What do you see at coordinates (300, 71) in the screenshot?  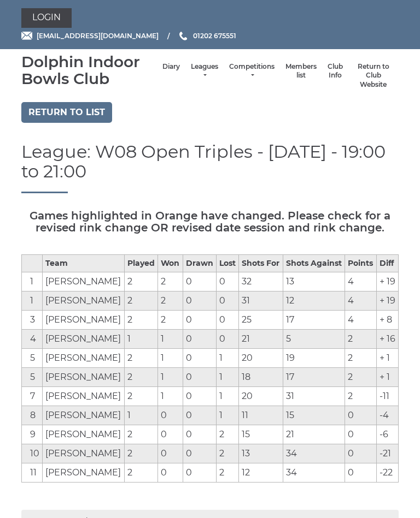 I see `a: Members list` at bounding box center [300, 71].